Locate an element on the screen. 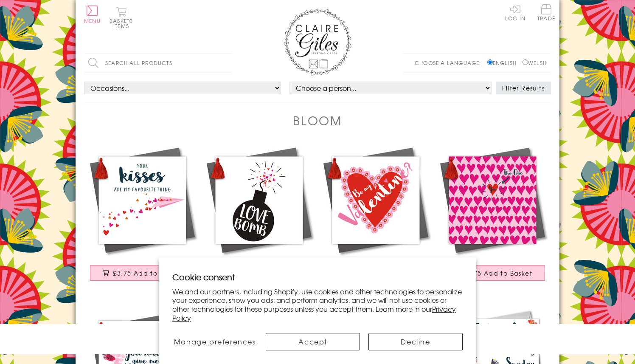  img: Valentine's Day Card, Heart with Flowers, Embellished with a colourful tassel is located at coordinates (376, 200).